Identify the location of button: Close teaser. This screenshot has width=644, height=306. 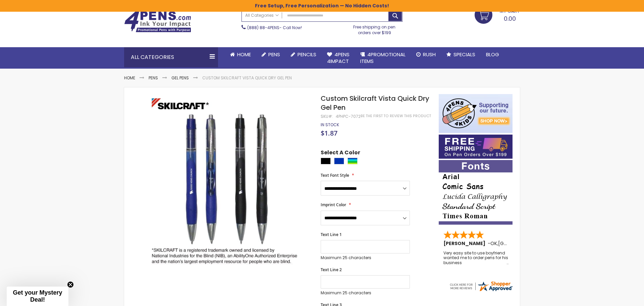
(71, 284).